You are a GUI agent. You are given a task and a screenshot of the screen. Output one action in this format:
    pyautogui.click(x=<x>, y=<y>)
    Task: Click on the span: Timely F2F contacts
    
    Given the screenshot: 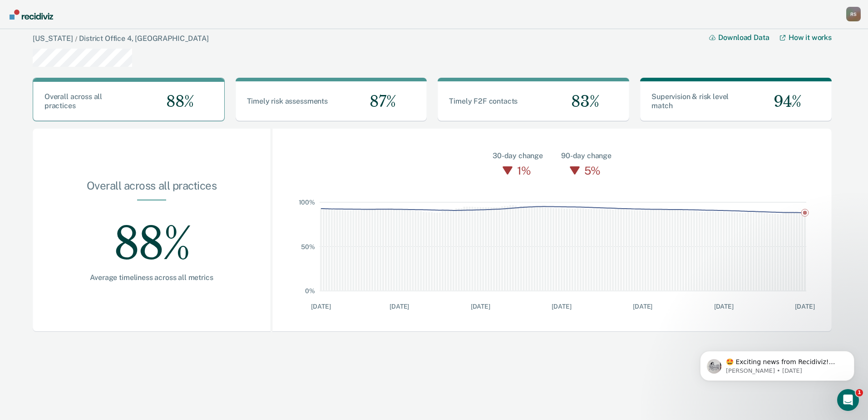 What is the action you would take?
    pyautogui.click(x=483, y=101)
    